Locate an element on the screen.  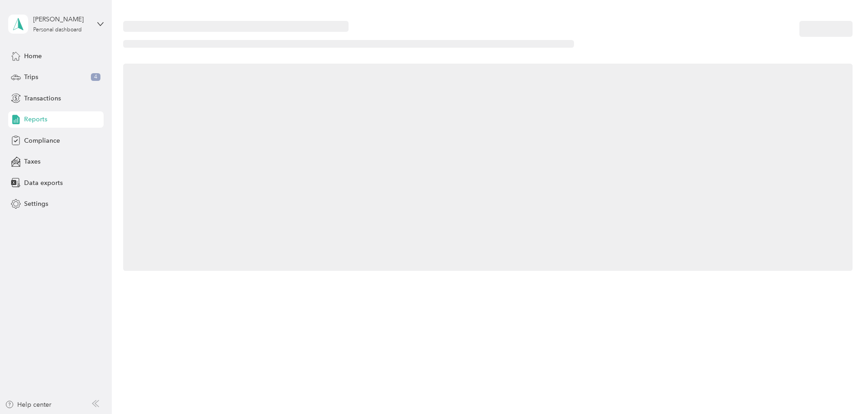
span: Data exports is located at coordinates (43, 183).